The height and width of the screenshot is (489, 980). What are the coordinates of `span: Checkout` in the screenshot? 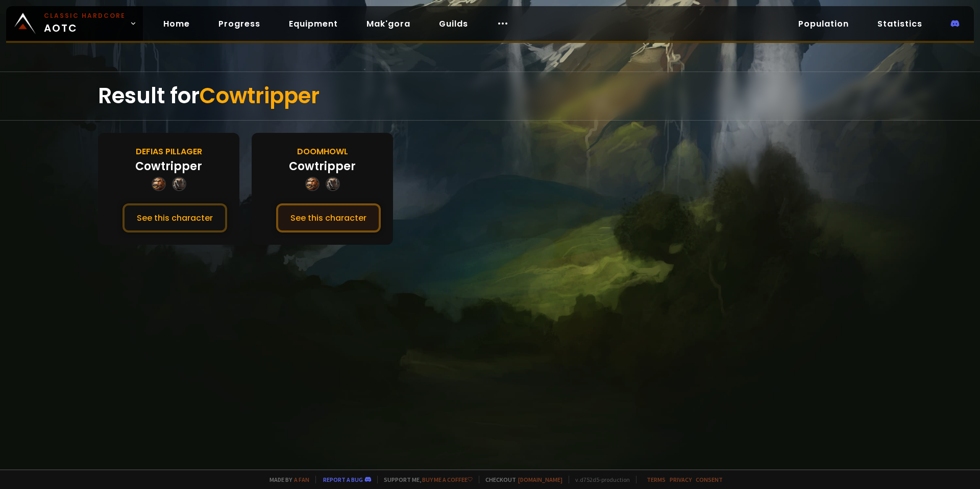 It's located at (521, 480).